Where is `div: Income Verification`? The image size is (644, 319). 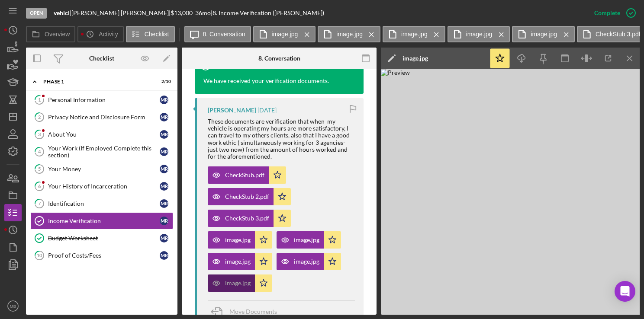 div: Income Verification is located at coordinates (104, 221).